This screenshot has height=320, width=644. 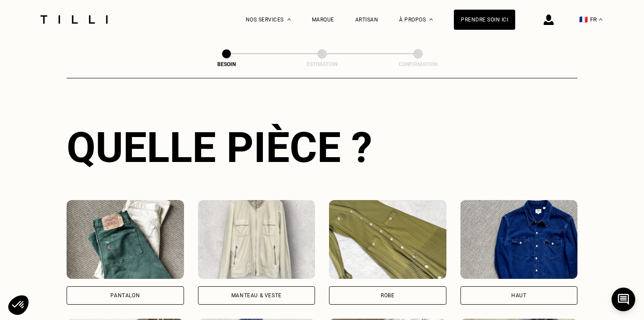 I want to click on div: Besoin, so click(x=226, y=64).